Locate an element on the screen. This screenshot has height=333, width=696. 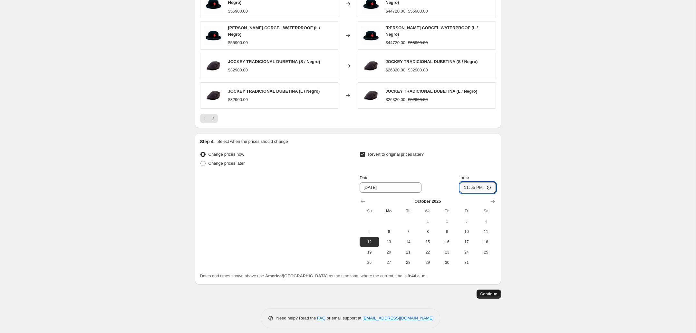
button: Wednesday October 15 2025 is located at coordinates (427, 242).